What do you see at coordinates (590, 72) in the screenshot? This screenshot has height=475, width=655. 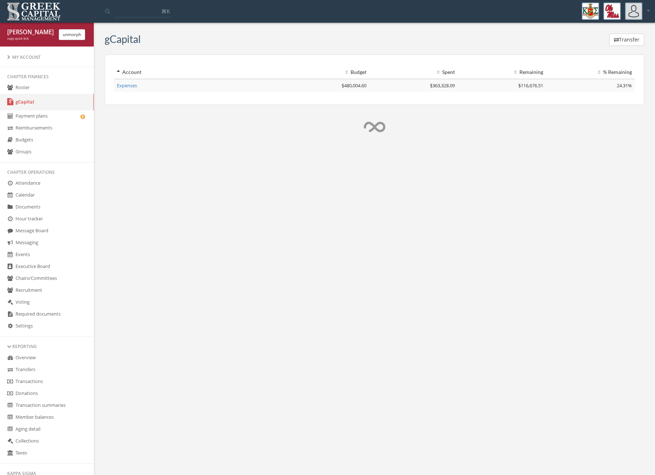 I see `div: % Remaining` at bounding box center [590, 72].